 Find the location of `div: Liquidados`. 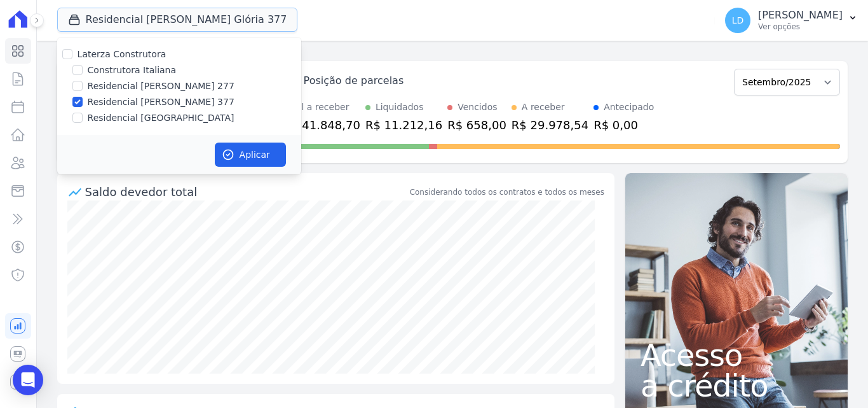

div: Liquidados is located at coordinates (400, 107).